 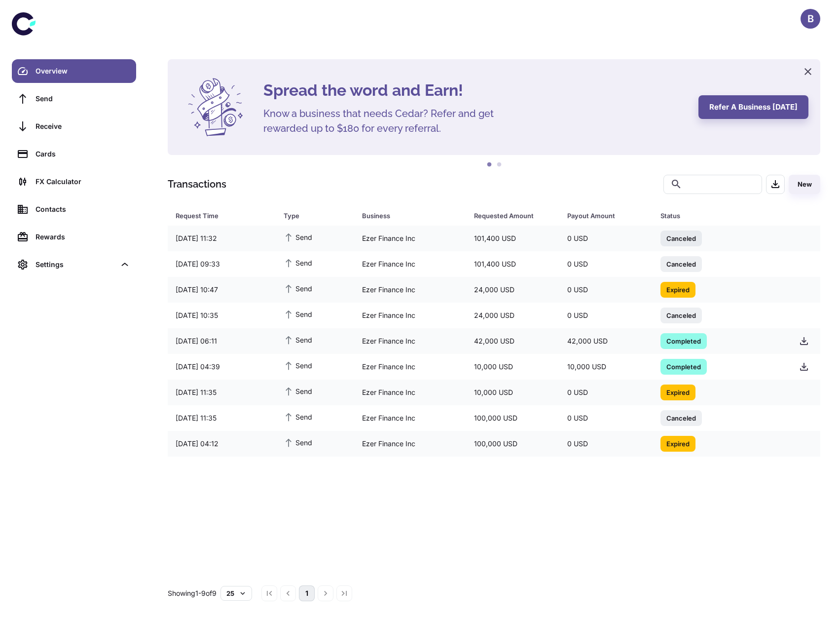 What do you see at coordinates (810, 19) in the screenshot?
I see `button: B` at bounding box center [810, 19].